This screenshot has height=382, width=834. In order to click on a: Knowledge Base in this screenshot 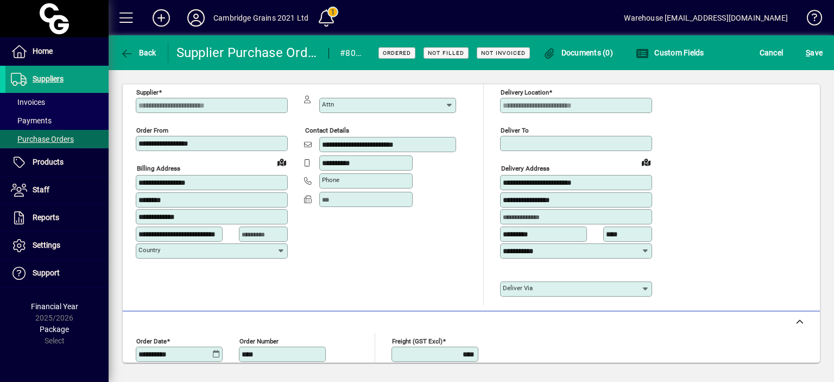, I will do `click(810, 20)`.